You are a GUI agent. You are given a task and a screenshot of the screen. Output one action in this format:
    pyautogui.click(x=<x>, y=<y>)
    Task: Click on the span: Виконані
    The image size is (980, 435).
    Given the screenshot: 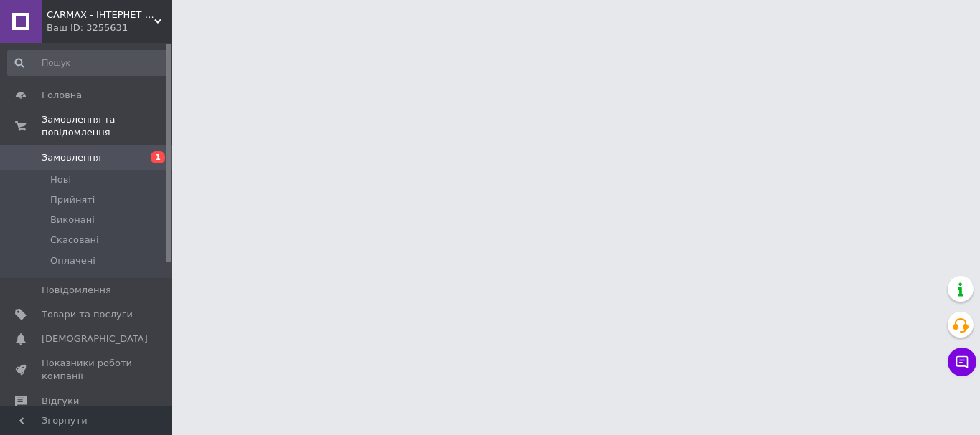 What is the action you would take?
    pyautogui.click(x=73, y=220)
    